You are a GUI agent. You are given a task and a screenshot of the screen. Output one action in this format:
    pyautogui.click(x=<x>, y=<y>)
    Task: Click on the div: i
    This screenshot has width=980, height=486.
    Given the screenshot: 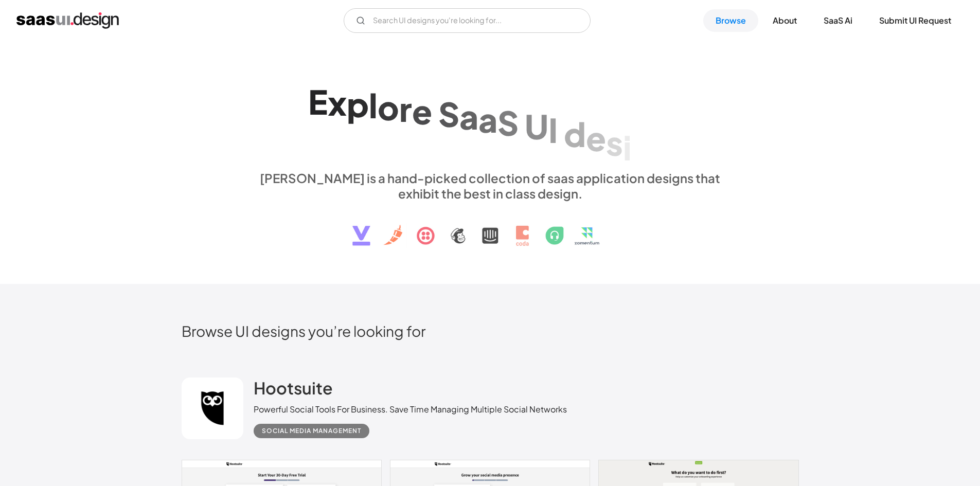 What is the action you would take?
    pyautogui.click(x=627, y=147)
    